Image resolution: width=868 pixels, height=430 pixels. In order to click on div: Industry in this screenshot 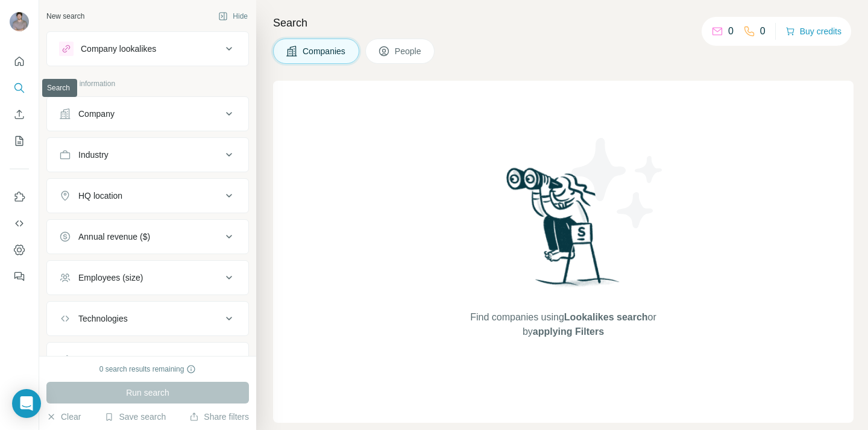, I will do `click(93, 155)`.